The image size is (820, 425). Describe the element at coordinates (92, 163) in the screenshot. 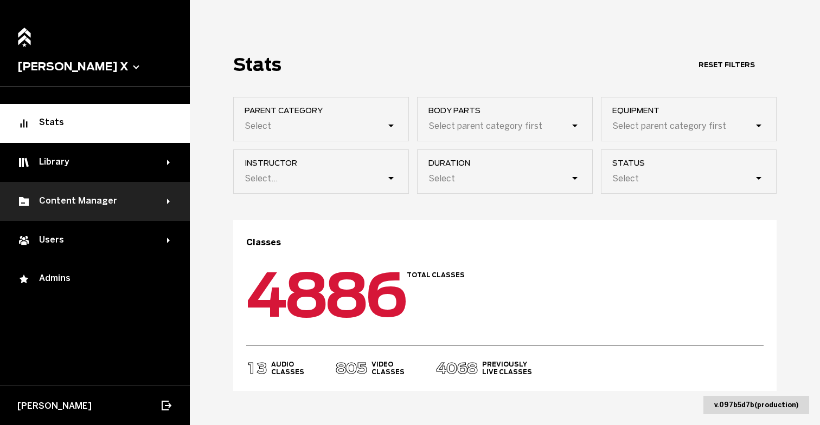

I see `div: Library` at that location.